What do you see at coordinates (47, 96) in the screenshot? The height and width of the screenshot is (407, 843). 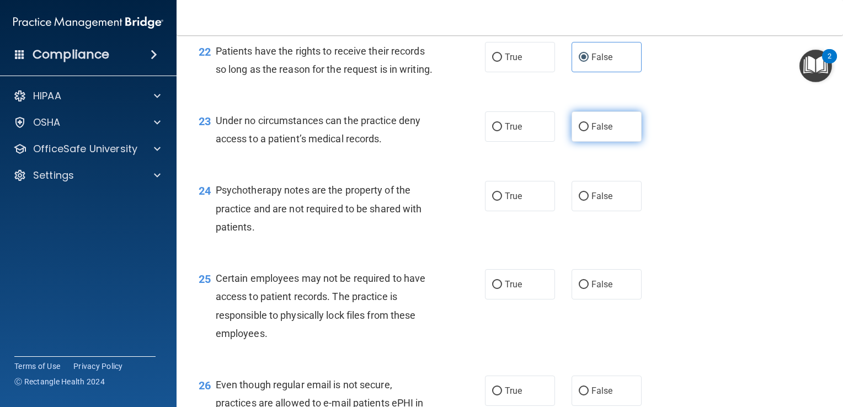 I see `p: HIPAA` at bounding box center [47, 96].